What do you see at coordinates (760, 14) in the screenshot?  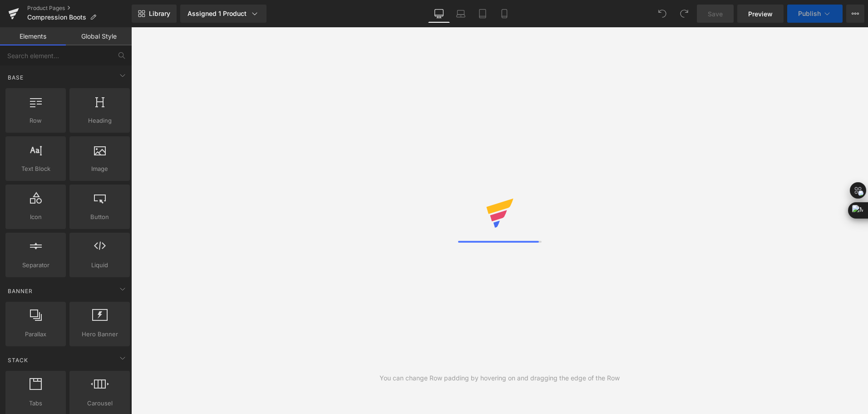 I see `span: Preview` at bounding box center [760, 14].